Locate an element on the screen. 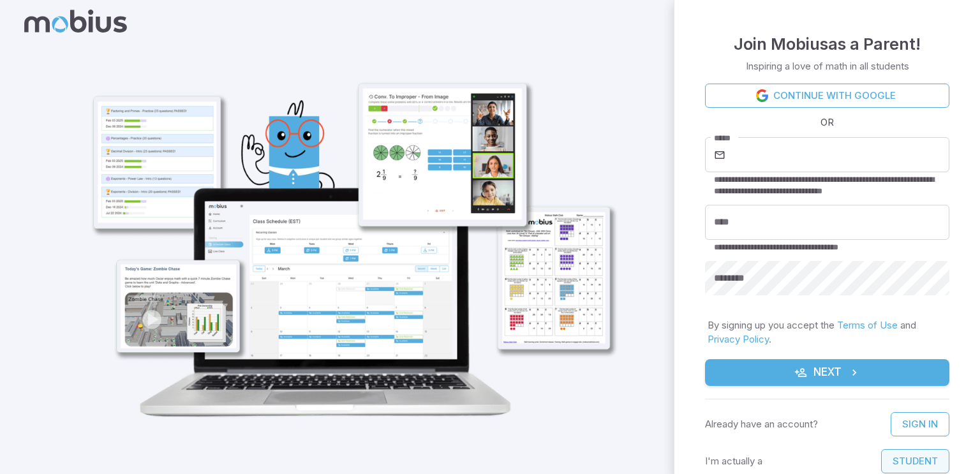  a: Terms of Use is located at coordinates (867, 325).